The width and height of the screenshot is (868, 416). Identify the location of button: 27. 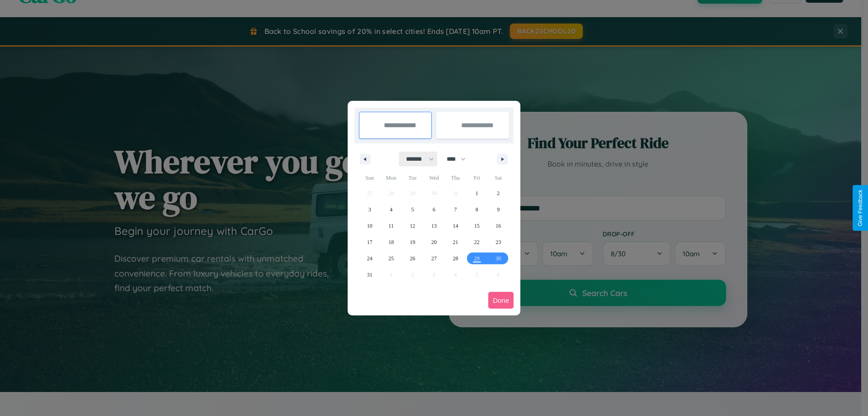
(434, 258).